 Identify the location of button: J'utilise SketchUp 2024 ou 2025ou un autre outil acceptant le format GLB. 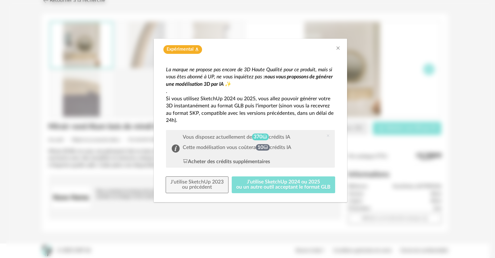
(283, 185).